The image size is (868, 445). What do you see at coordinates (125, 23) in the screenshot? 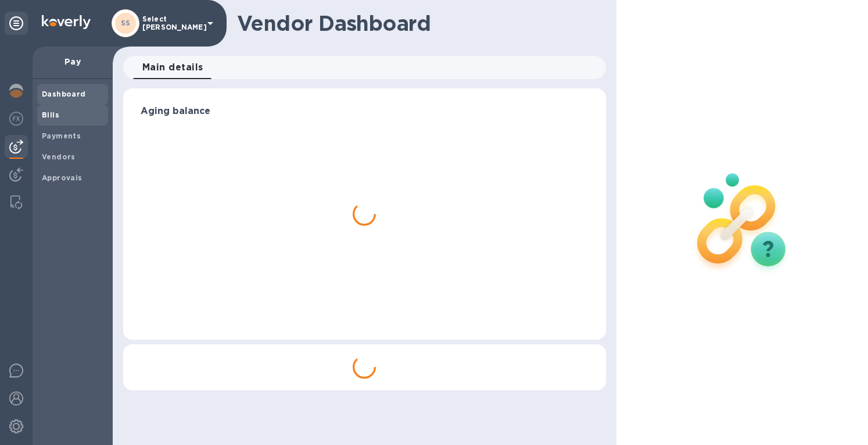
I see `b: SS` at bounding box center [125, 23].